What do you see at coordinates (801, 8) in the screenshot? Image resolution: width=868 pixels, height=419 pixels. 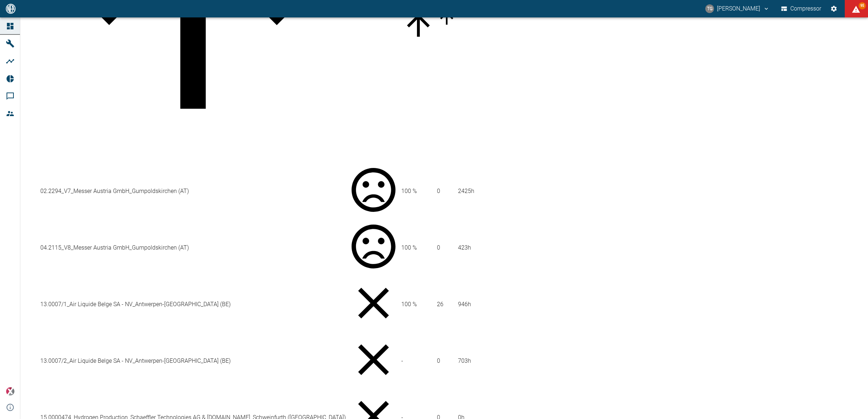 I see `button: Compressor` at bounding box center [801, 8].